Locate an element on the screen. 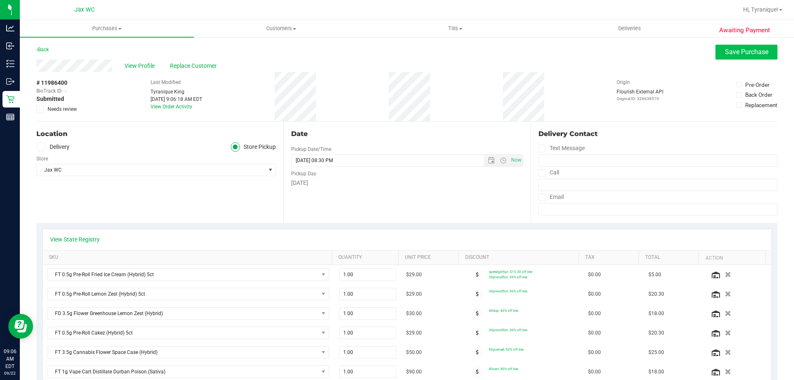  div: Back Order is located at coordinates (758, 95).